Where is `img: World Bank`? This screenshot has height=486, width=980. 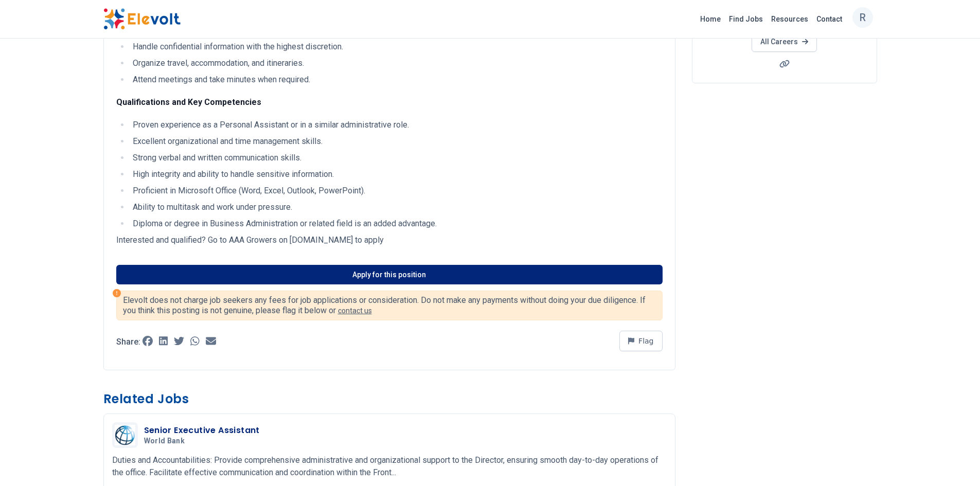
img: World Bank is located at coordinates (125, 435).